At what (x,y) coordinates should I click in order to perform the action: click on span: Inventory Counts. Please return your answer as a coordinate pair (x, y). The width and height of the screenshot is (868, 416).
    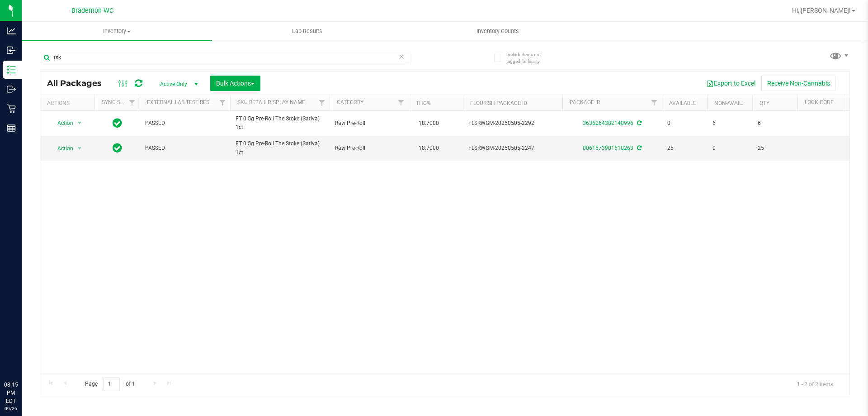
    Looking at the image, I should click on (498, 31).